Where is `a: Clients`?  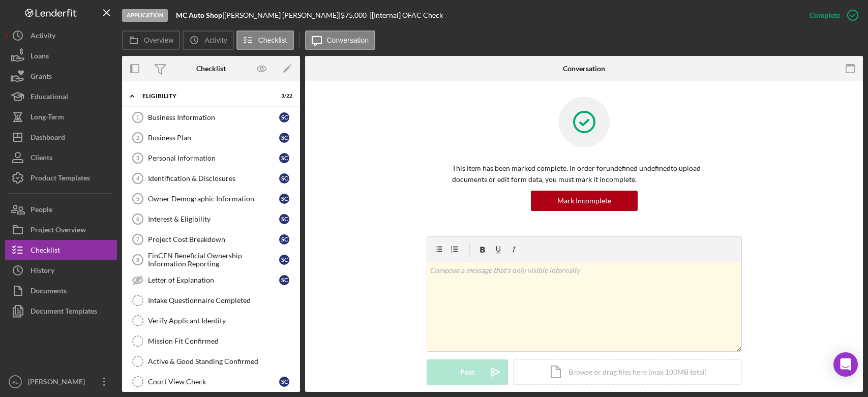
a: Clients is located at coordinates (61, 157).